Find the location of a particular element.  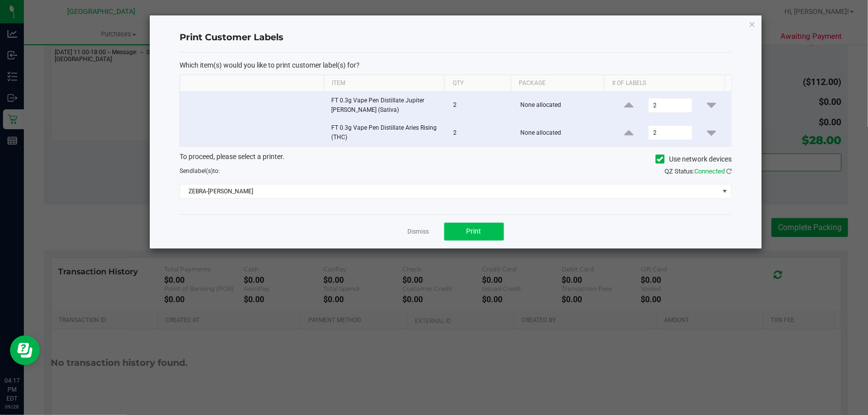

p: Which item(s) would you like to print customer label(s) for? is located at coordinates (456, 65).